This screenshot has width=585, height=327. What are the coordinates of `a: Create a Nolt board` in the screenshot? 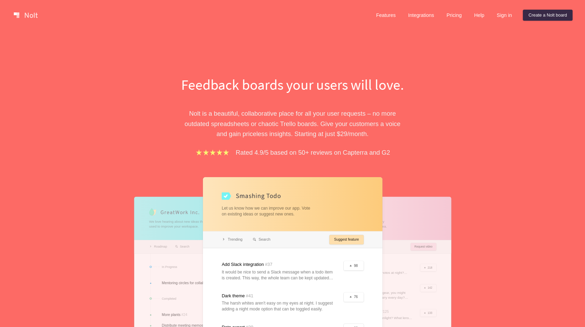 It's located at (548, 15).